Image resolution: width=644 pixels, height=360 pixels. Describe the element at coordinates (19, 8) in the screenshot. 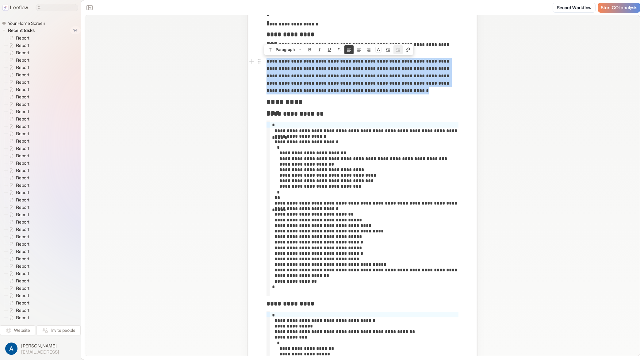

I see `p: freeflow` at that location.